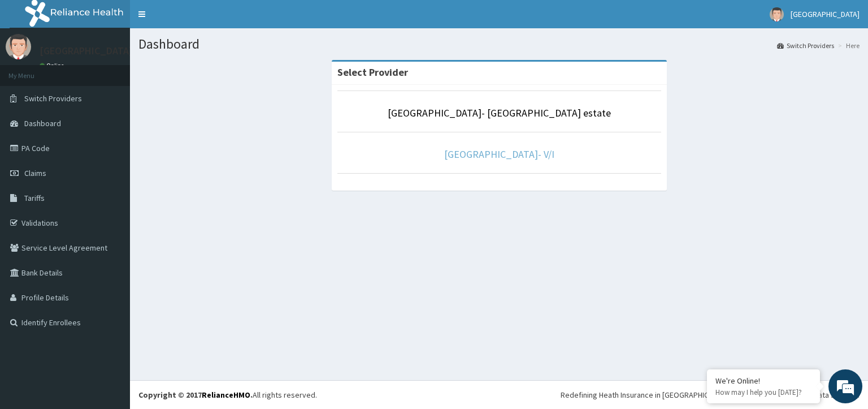 The width and height of the screenshot is (868, 409). What do you see at coordinates (42, 123) in the screenshot?
I see `span: Dashboard` at bounding box center [42, 123].